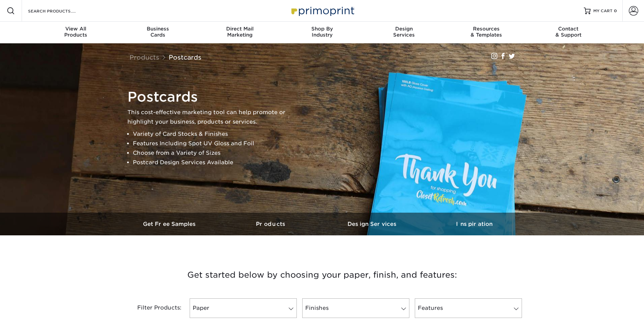  I want to click on span: Contact, so click(568, 28).